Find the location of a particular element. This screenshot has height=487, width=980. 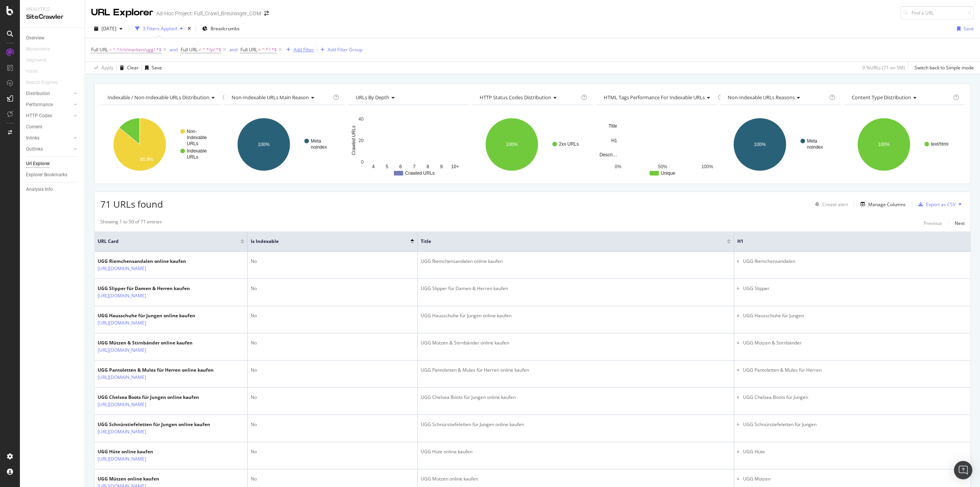

div: Open Intercom Messenger is located at coordinates (963, 470).